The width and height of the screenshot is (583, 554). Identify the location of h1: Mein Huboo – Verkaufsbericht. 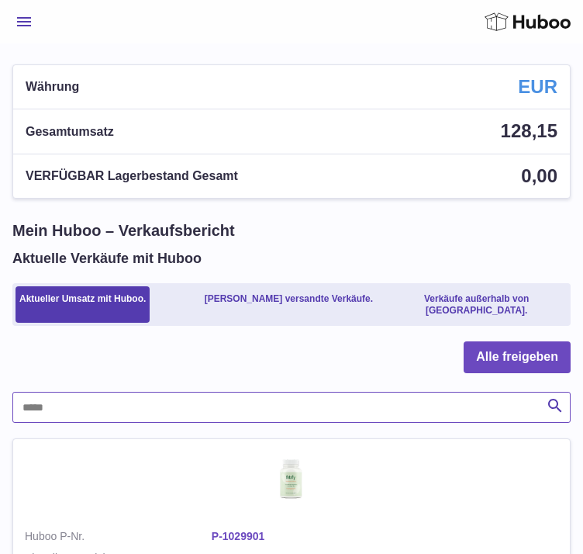
(292, 230).